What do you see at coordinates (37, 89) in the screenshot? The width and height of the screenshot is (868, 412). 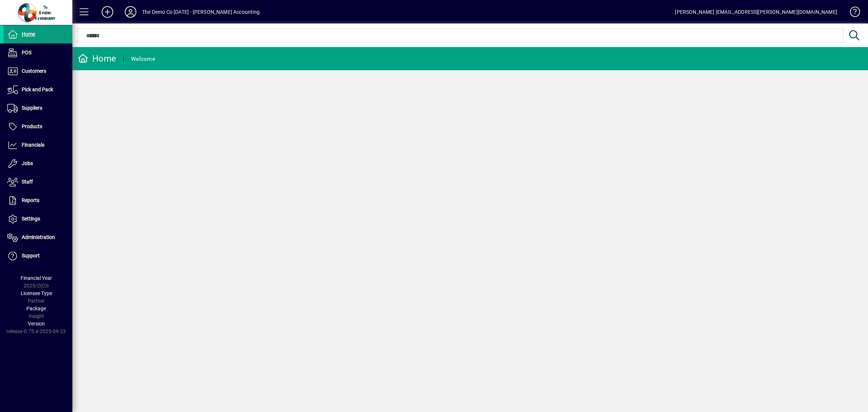 I see `span: Pick and Pack` at bounding box center [37, 89].